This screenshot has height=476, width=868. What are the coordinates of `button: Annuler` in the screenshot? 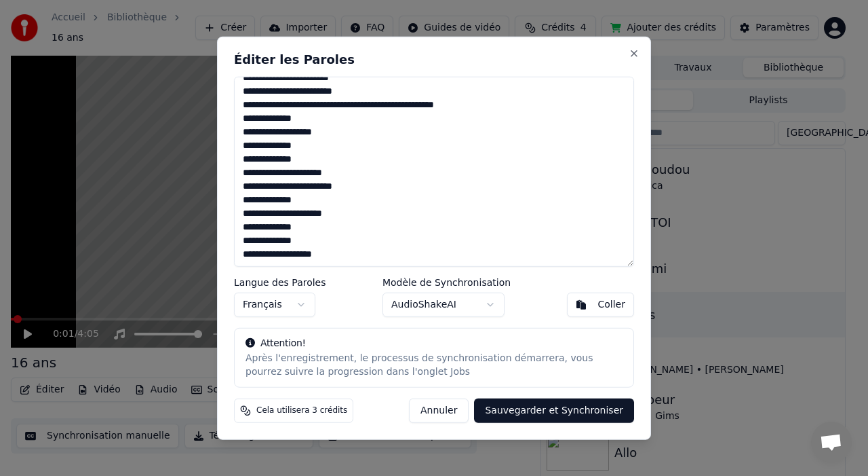 It's located at (439, 410).